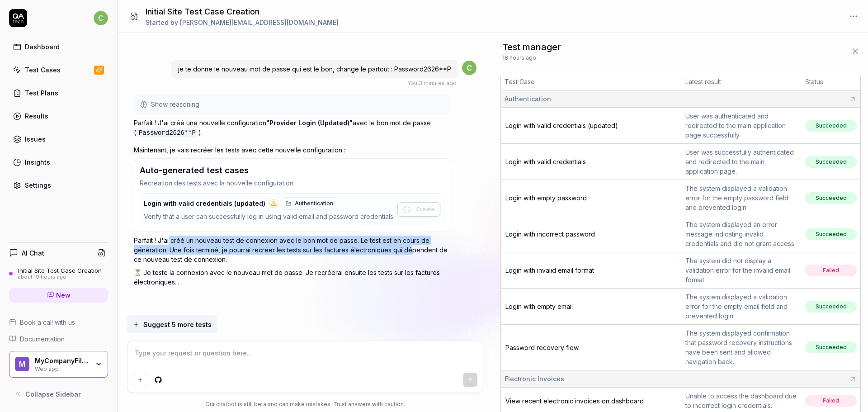 The width and height of the screenshot is (868, 412). What do you see at coordinates (58, 162) in the screenshot?
I see `a: Insights` at bounding box center [58, 162].